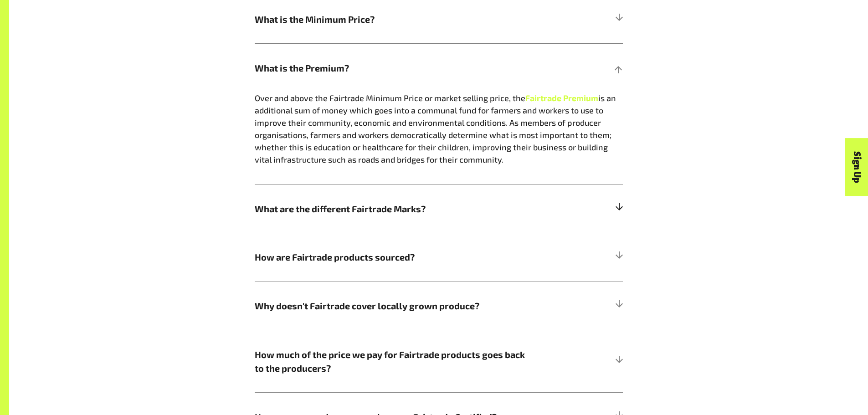 Image resolution: width=868 pixels, height=415 pixels. What do you see at coordinates (562, 98) in the screenshot?
I see `a: Fairtrade Premium` at bounding box center [562, 98].